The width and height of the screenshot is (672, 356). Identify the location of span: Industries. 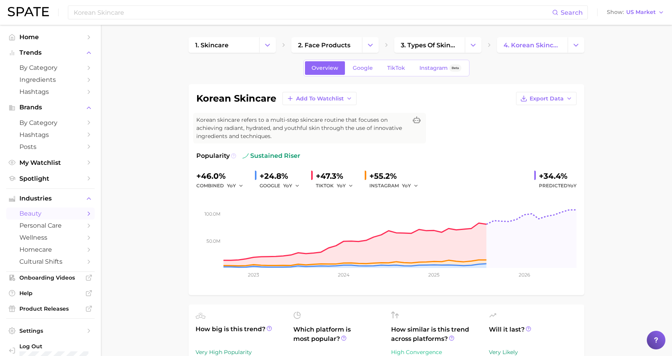
(50, 199).